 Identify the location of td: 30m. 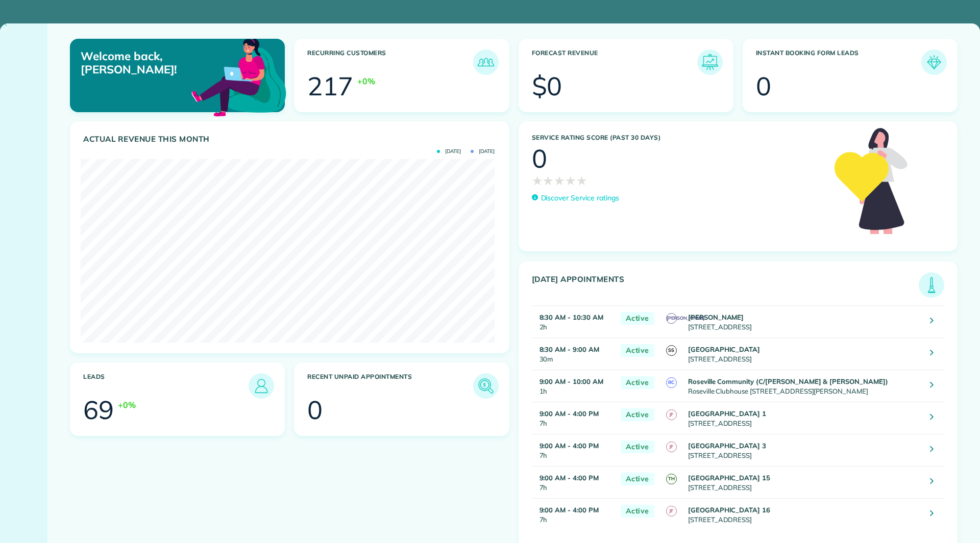
(574, 354).